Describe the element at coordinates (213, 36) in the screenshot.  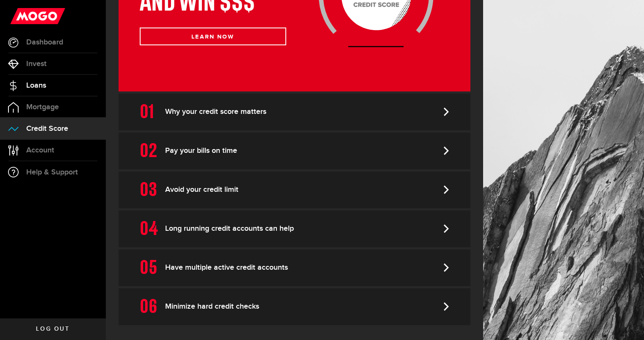
I see `button: LEARN NOW` at that location.